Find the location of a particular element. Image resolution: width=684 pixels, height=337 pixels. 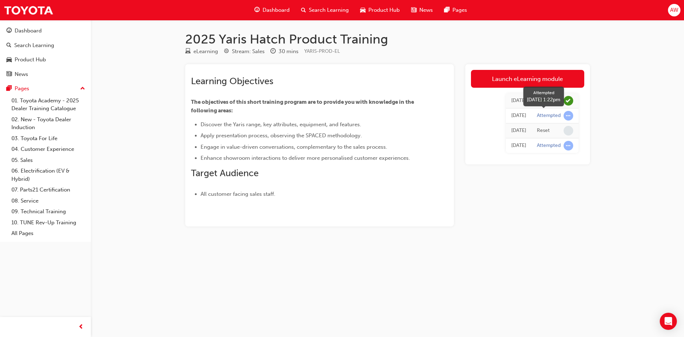

div: Stream is located at coordinates (244, 51).